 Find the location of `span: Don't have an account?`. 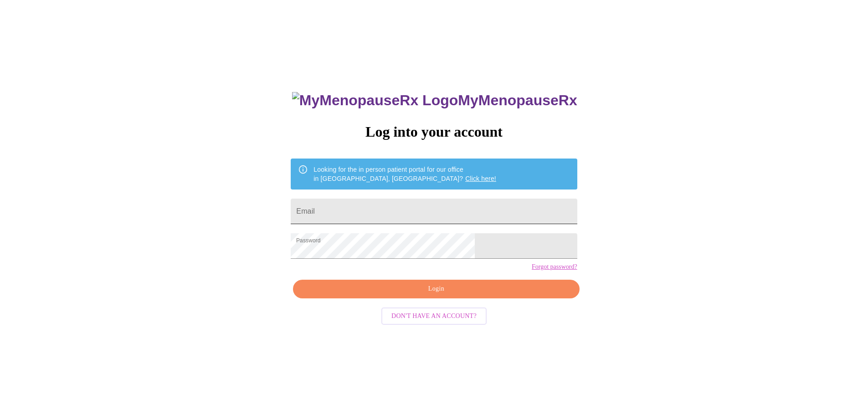

span: Don't have an account? is located at coordinates (434, 316).